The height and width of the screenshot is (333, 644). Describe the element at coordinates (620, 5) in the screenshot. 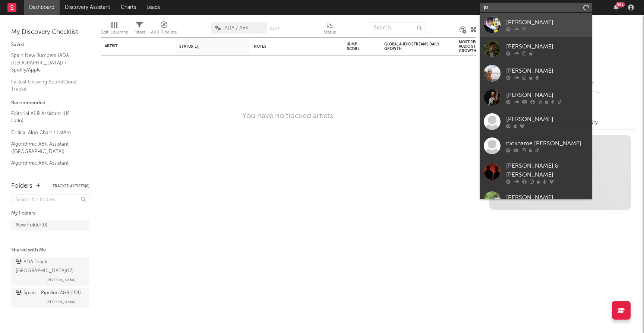

I see `div: 99 +` at that location.